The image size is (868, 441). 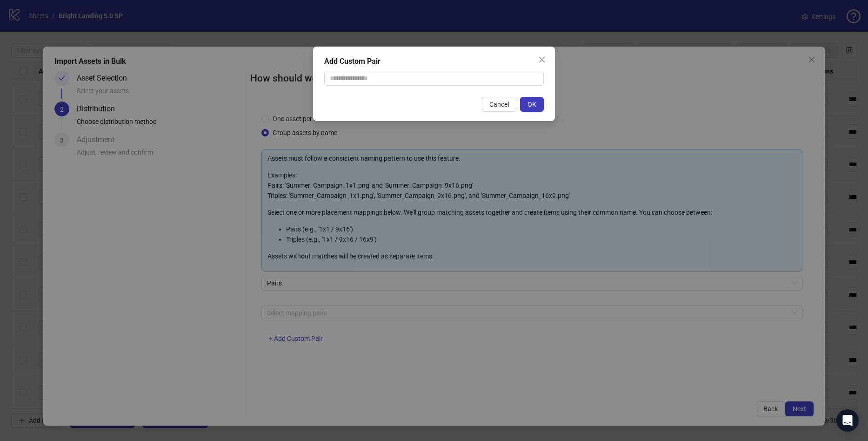 I want to click on div: Add Custom Pair, so click(x=434, y=61).